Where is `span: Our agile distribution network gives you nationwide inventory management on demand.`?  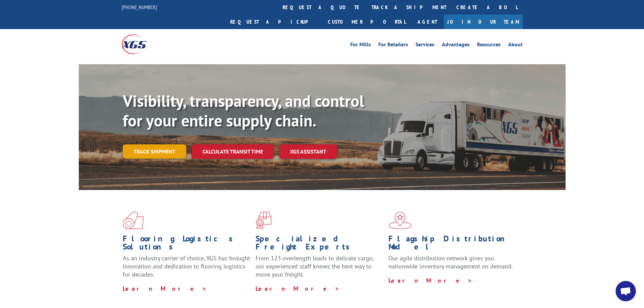 span: Our agile distribution network gives you nationwide inventory management on demand. is located at coordinates (450, 262).